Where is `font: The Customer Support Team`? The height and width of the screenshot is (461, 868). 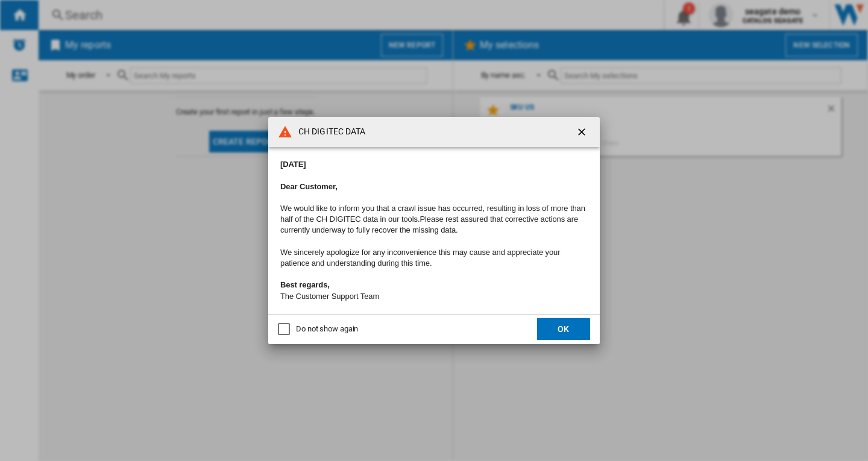
font: The Customer Support Team is located at coordinates (329, 296).